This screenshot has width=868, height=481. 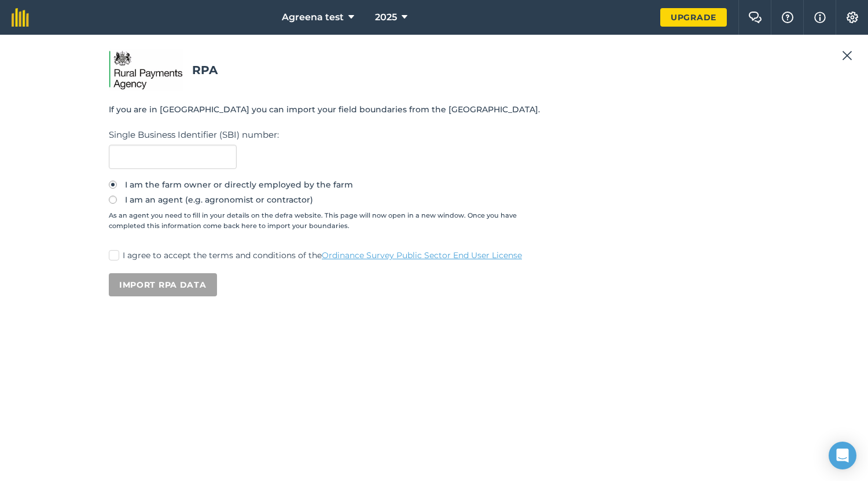 I want to click on span: Agreena test, so click(x=313, y=18).